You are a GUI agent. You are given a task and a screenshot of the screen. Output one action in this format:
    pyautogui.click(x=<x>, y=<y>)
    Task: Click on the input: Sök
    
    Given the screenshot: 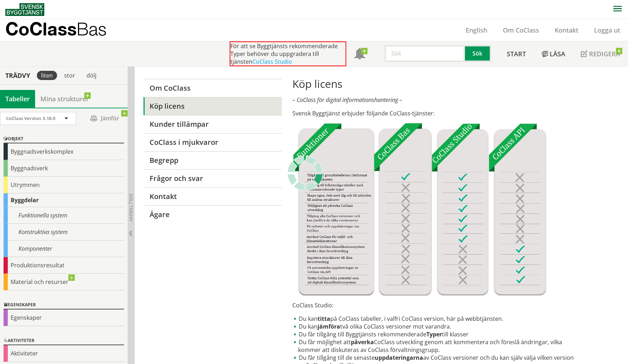 What is the action you would take?
    pyautogui.click(x=425, y=53)
    